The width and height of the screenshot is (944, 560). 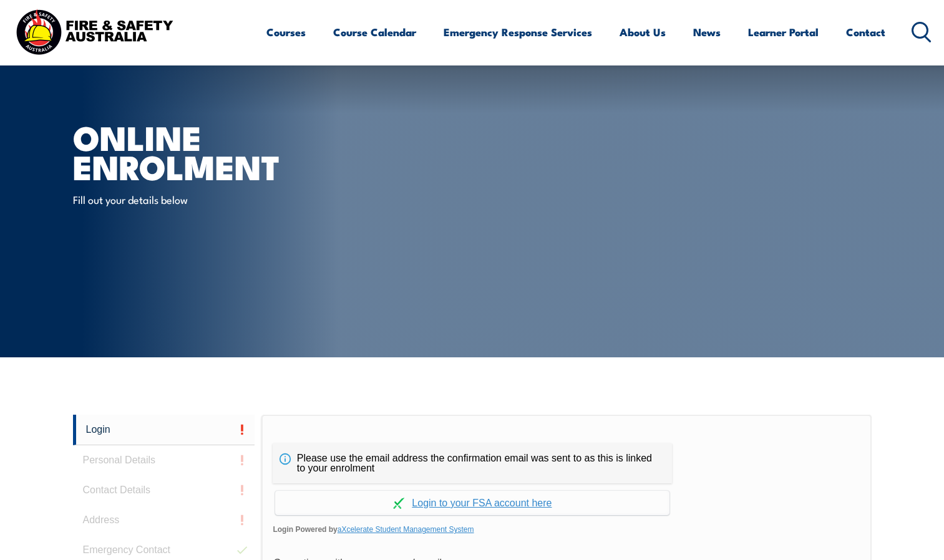 What do you see at coordinates (472, 464) in the screenshot?
I see `div: Please use the email address the confirmation email was sent to as this is linked to your enrolment` at bounding box center [472, 464].